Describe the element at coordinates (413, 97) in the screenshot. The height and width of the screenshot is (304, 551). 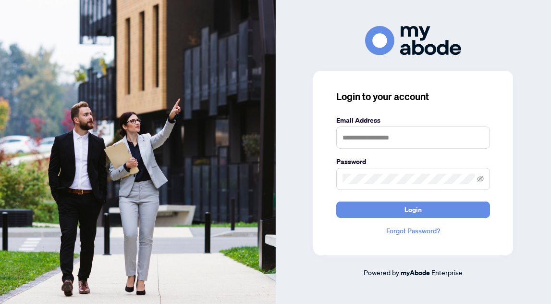
I see `h3: Login to your account` at that location.